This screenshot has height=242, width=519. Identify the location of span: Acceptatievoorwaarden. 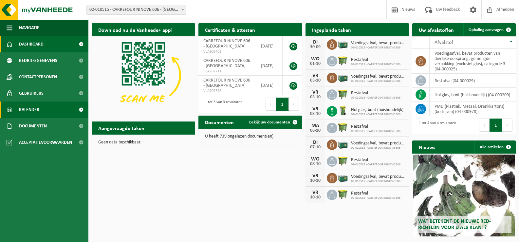
(46, 142).